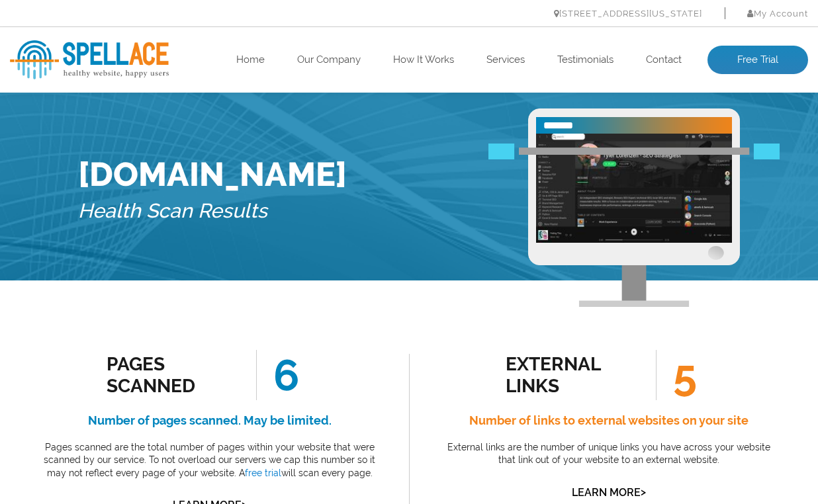 This screenshot has height=504, width=818. Describe the element at coordinates (166, 375) in the screenshot. I see `div: Pages Scanned` at that location.